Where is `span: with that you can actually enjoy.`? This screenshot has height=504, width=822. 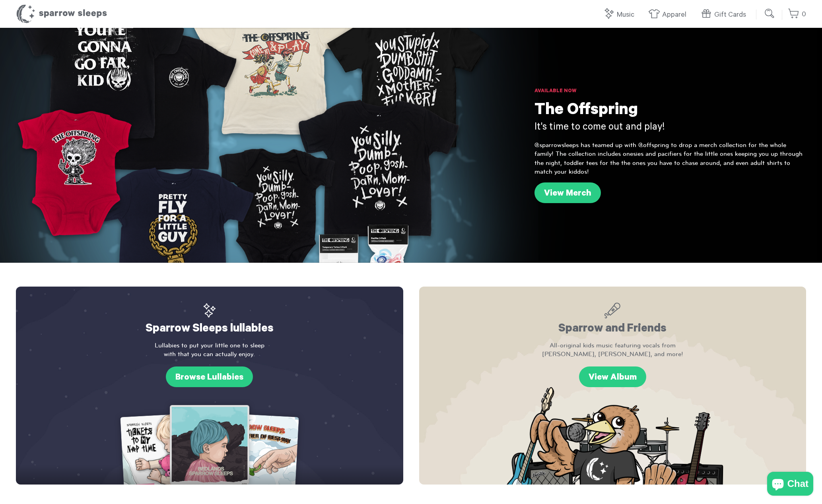 span: with that you can actually enjoy. is located at coordinates (209, 355).